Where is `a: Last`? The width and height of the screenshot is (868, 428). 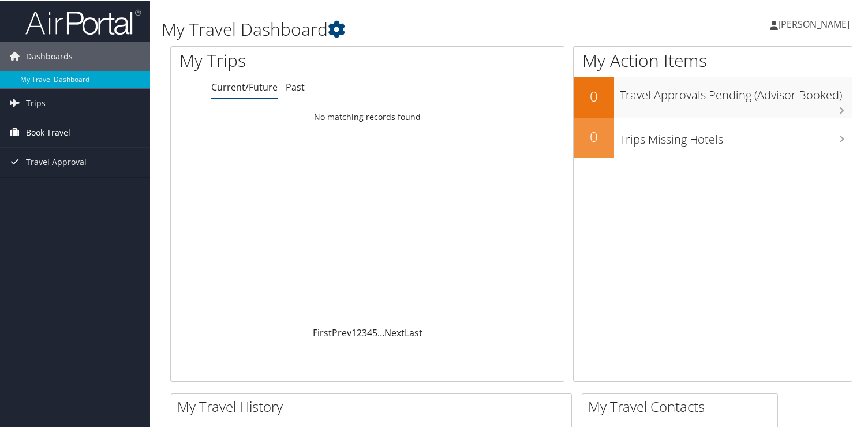
a: Last is located at coordinates (413, 332).